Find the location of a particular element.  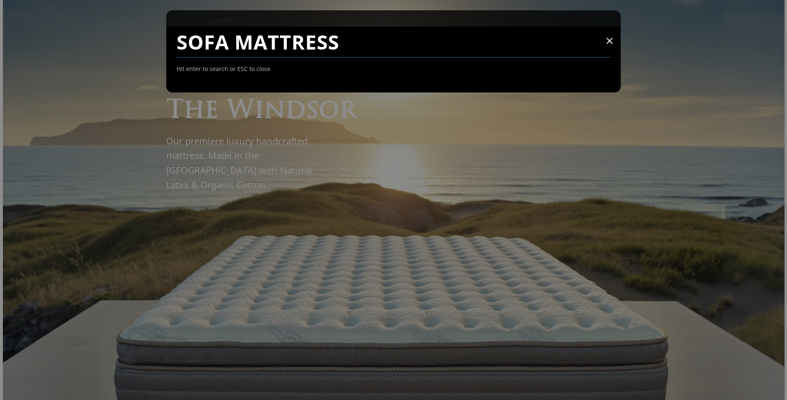

span: W is located at coordinates (240, 111).